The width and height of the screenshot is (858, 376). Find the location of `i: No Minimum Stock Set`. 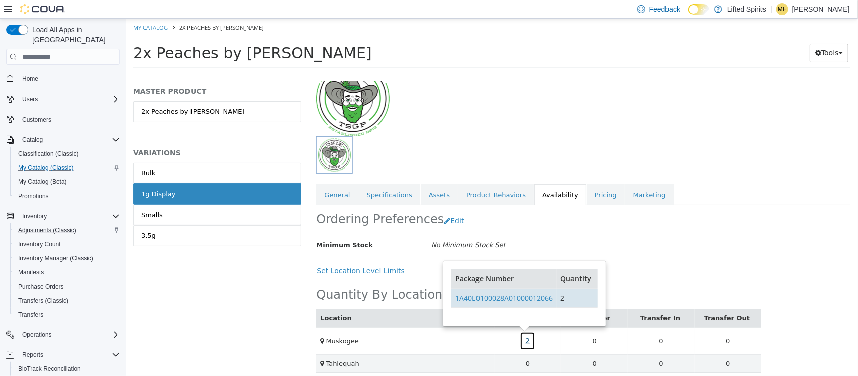

i: No Minimum Stock Set is located at coordinates (343, 226).